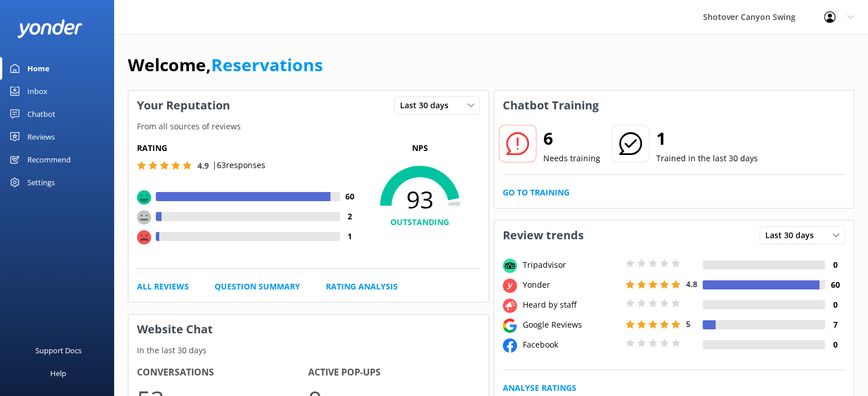 The height and width of the screenshot is (396, 868). Describe the element at coordinates (692, 284) in the screenshot. I see `span: 4.8` at that location.